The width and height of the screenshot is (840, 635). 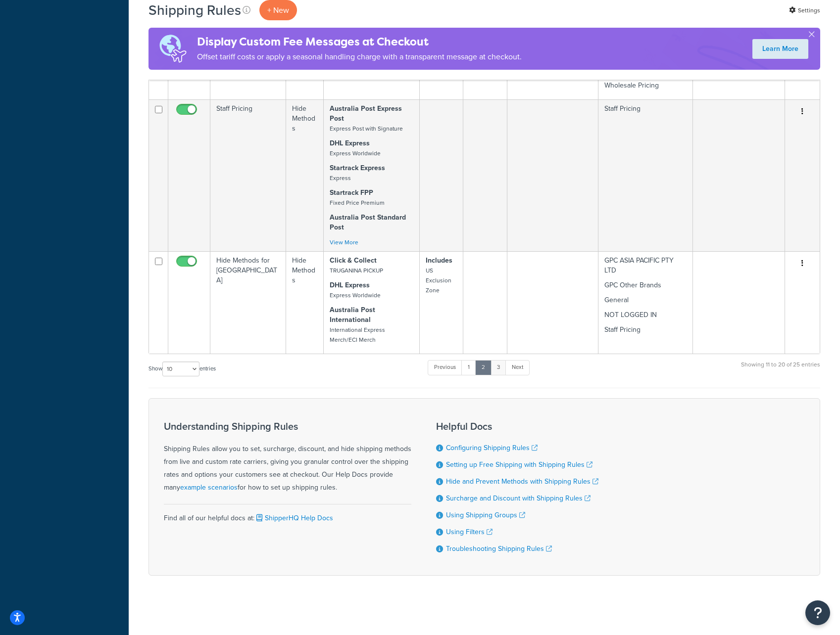 I want to click on a: 3, so click(x=499, y=368).